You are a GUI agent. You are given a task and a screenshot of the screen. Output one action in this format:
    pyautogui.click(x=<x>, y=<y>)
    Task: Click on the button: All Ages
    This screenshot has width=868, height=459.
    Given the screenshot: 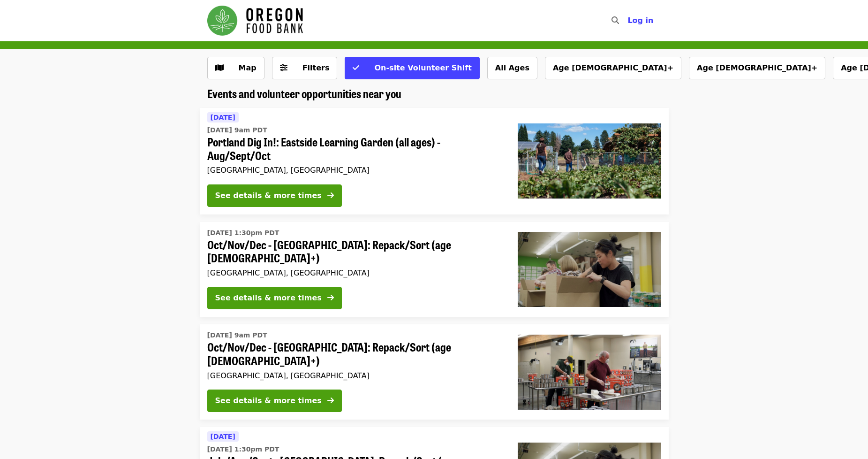 What is the action you would take?
    pyautogui.click(x=512, y=68)
    